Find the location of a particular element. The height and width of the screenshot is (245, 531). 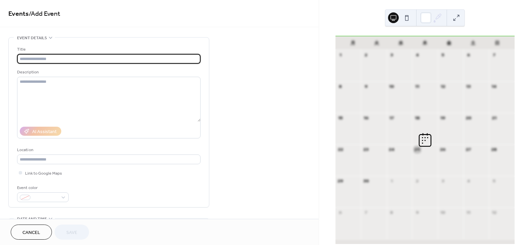

div: 19 is located at coordinates (443, 118).